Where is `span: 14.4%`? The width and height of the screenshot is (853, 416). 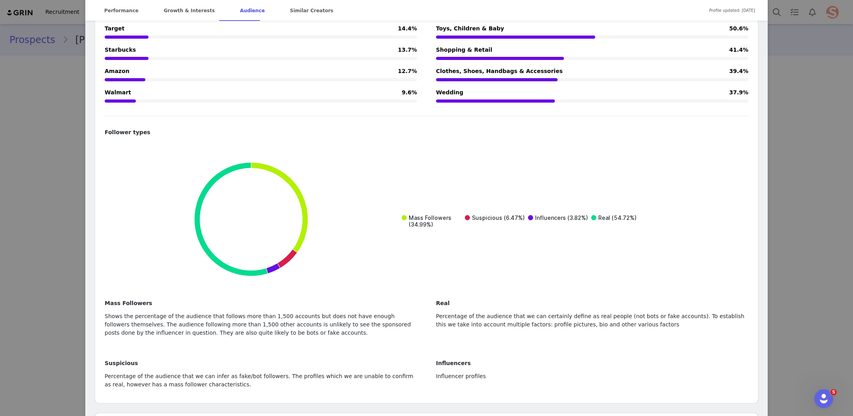
span: 14.4% is located at coordinates (407, 28).